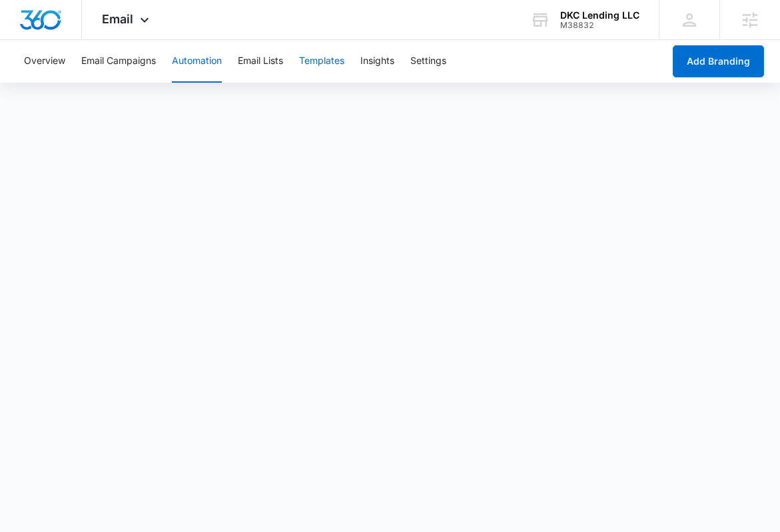  What do you see at coordinates (117, 19) in the screenshot?
I see `span: Email` at bounding box center [117, 19].